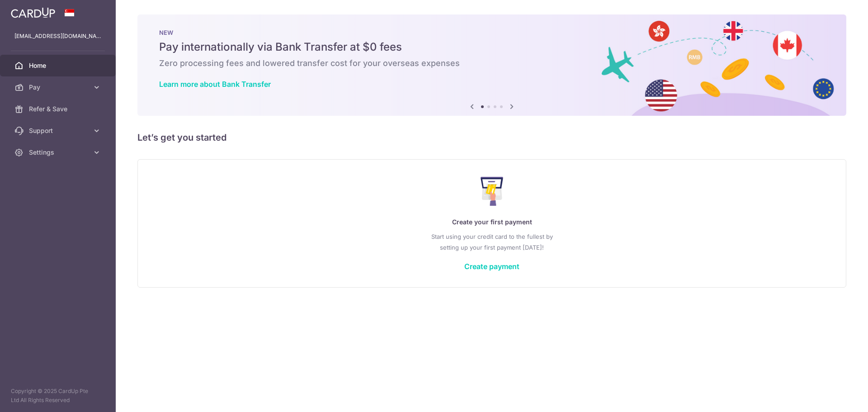 This screenshot has width=868, height=412. Describe the element at coordinates (492, 222) in the screenshot. I see `p: Create your first payment` at that location.